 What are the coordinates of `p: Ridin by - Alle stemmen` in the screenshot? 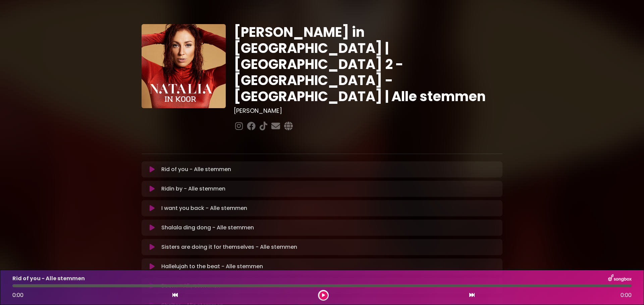 It's located at (194, 189).